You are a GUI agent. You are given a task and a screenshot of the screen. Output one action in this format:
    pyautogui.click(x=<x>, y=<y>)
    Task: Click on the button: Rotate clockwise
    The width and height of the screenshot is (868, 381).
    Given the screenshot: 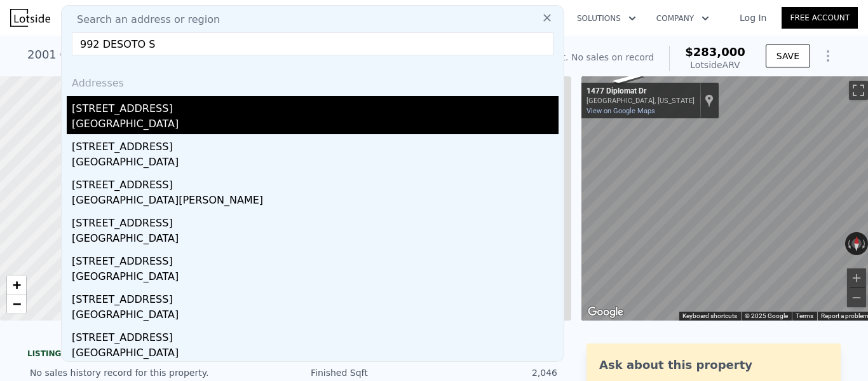 What is the action you would take?
    pyautogui.click(x=864, y=244)
    